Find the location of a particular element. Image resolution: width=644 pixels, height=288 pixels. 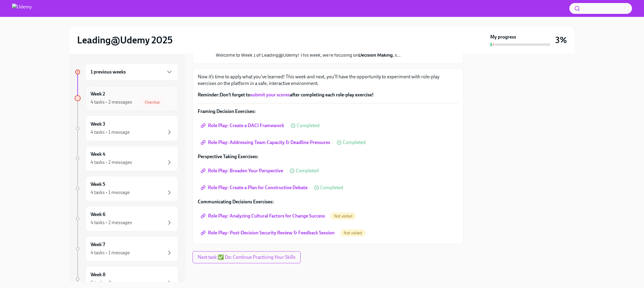

h6: Week 8 is located at coordinates (98, 275).